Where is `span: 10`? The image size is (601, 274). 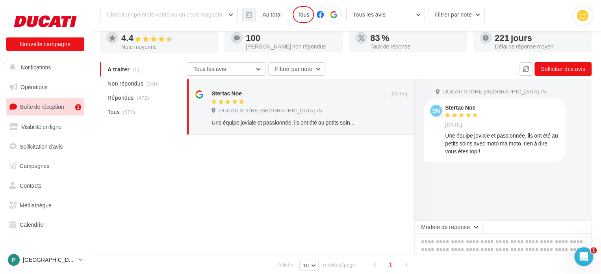 span: 10 is located at coordinates (305, 265).